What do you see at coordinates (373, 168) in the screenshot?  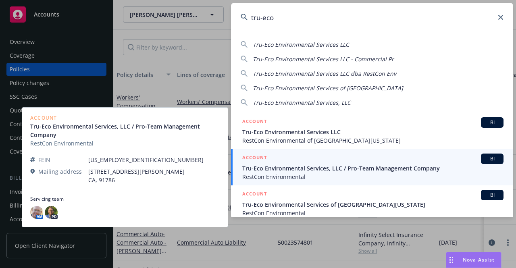 I see `span: Tru-Eco Environmental Services, LLC / Pro-Team Management Company` at bounding box center [373, 168].